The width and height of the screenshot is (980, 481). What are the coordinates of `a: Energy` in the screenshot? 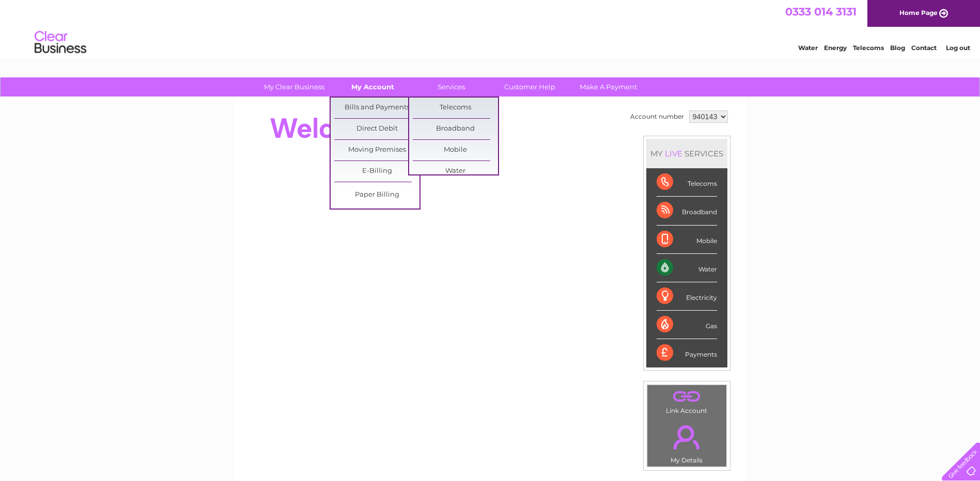 It's located at (836, 48).